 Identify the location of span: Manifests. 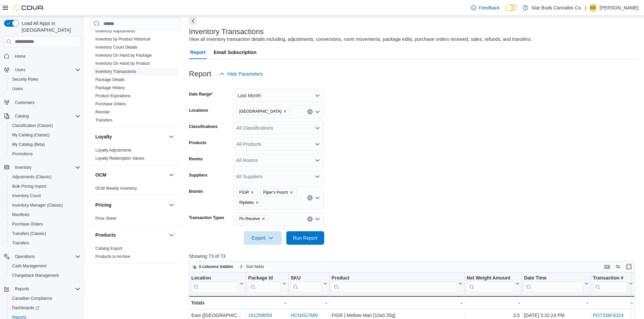
(45, 215).